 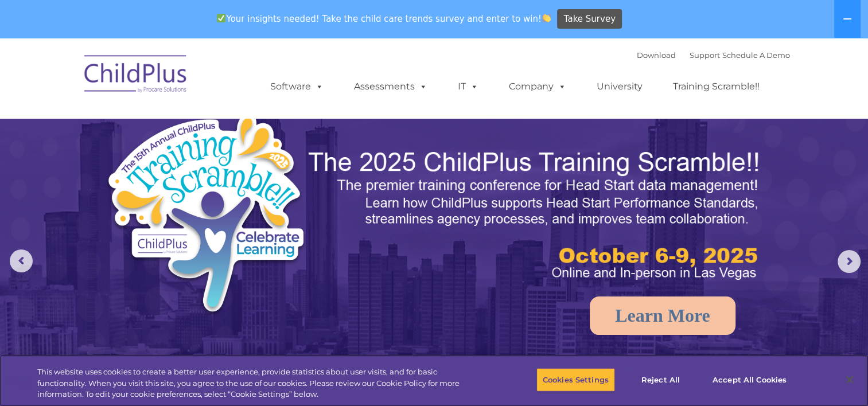 What do you see at coordinates (468, 87) in the screenshot?
I see `a: IT` at bounding box center [468, 87].